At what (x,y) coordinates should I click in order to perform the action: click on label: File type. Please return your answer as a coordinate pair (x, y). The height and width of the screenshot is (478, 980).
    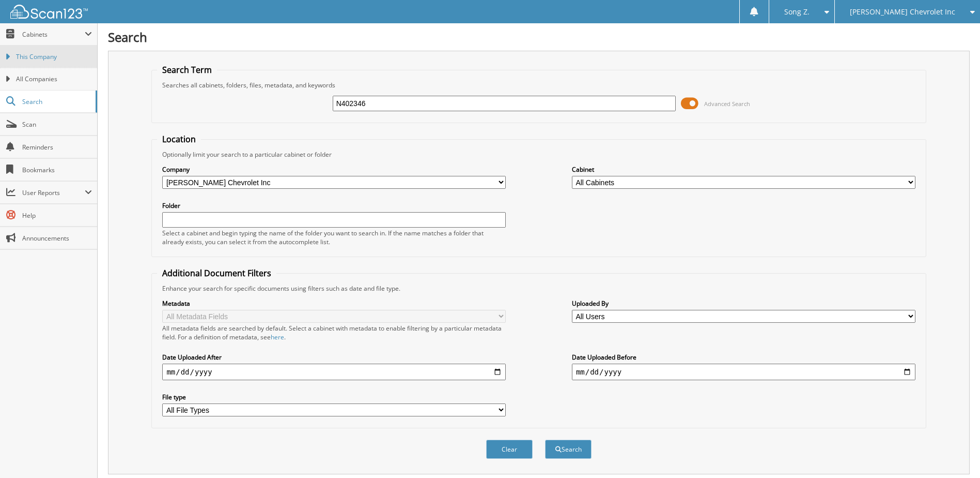
    Looking at the image, I should click on (333, 397).